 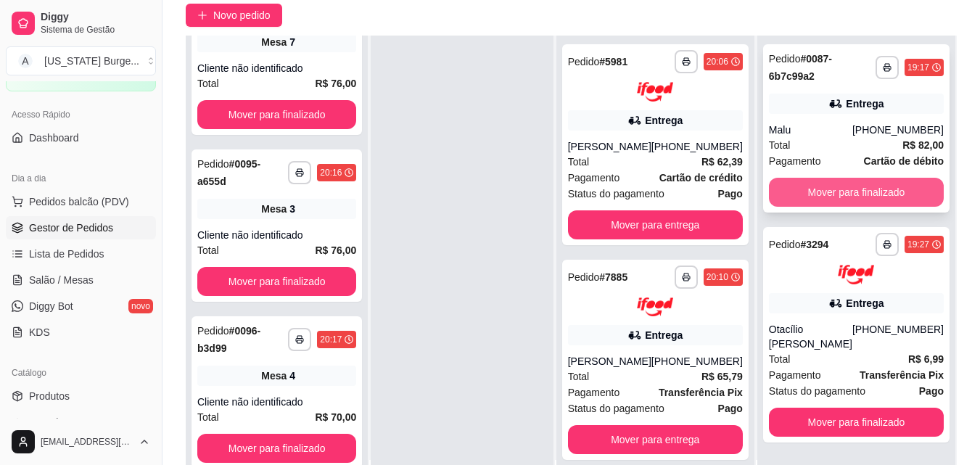 I want to click on span: Novo pedido, so click(x=242, y=15).